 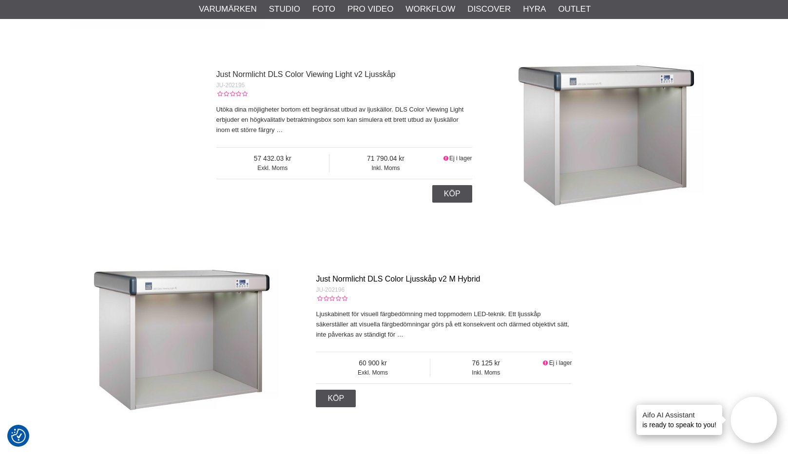 I want to click on button: Samtyckesinställningar, so click(x=19, y=436).